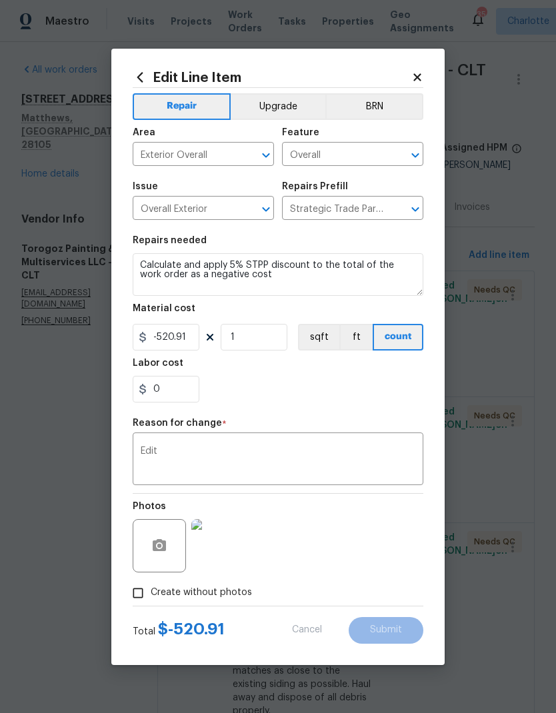 The height and width of the screenshot is (713, 556). I want to click on h2: Edit Line Item, so click(272, 77).